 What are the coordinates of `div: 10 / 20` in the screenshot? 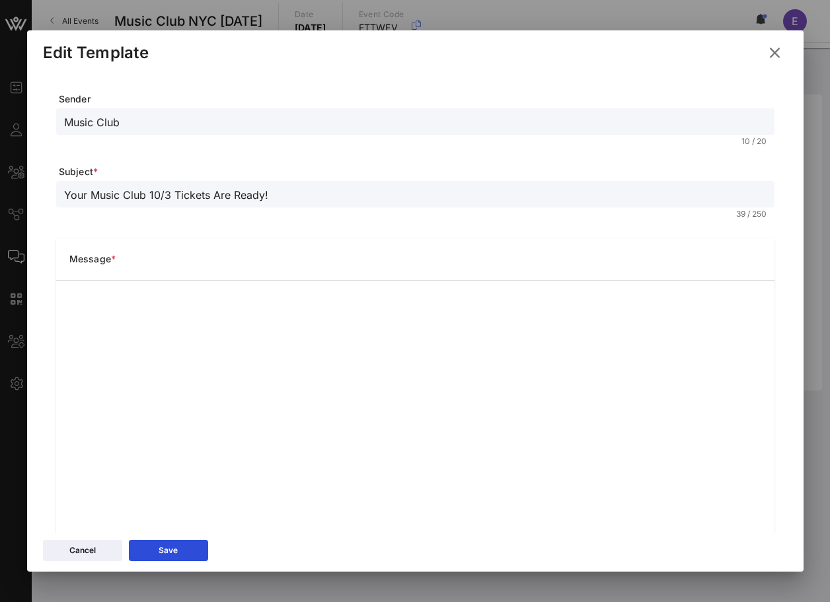 It's located at (754, 142).